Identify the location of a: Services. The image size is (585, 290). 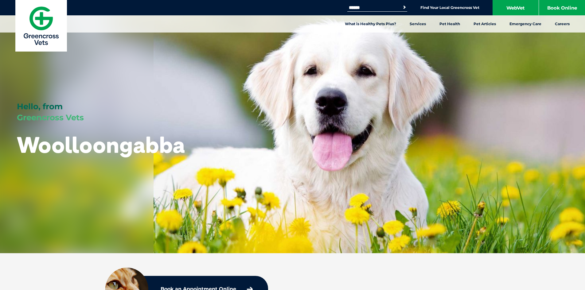
(418, 24).